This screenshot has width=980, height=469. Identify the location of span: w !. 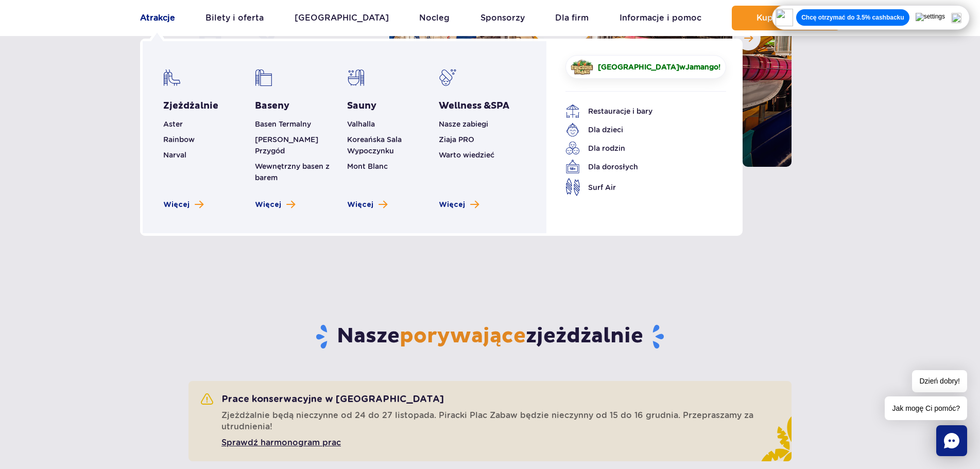
(660, 67).